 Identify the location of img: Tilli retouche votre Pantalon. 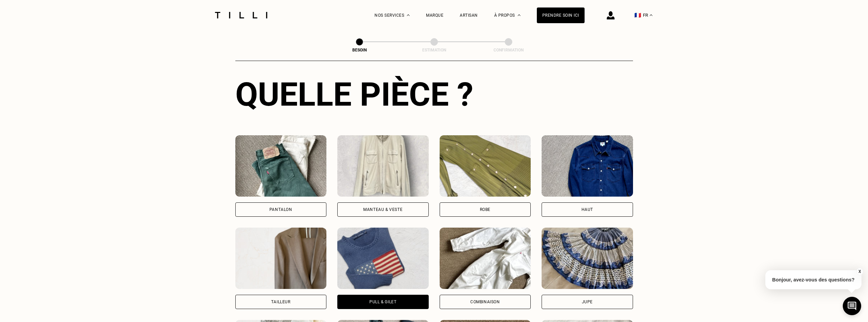
(281, 166).